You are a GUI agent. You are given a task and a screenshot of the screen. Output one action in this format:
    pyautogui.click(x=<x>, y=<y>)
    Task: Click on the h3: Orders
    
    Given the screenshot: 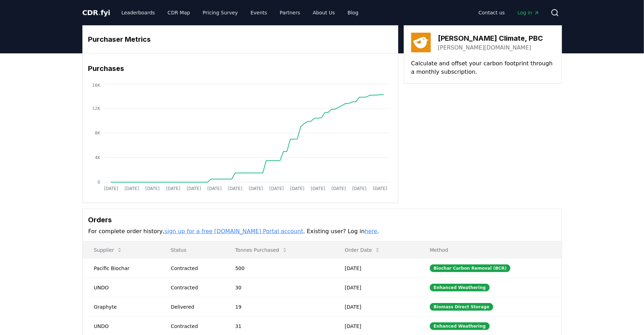 What is the action you would take?
    pyautogui.click(x=322, y=220)
    